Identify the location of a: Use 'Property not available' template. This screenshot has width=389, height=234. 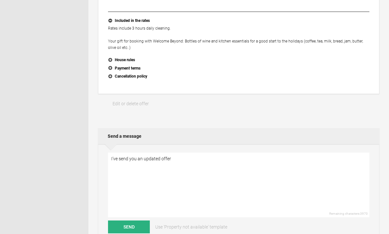
(192, 227).